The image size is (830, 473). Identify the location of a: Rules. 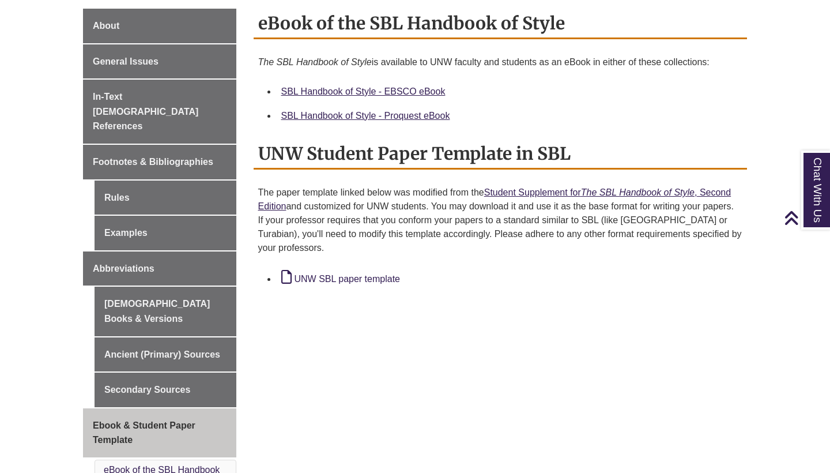
(165, 198).